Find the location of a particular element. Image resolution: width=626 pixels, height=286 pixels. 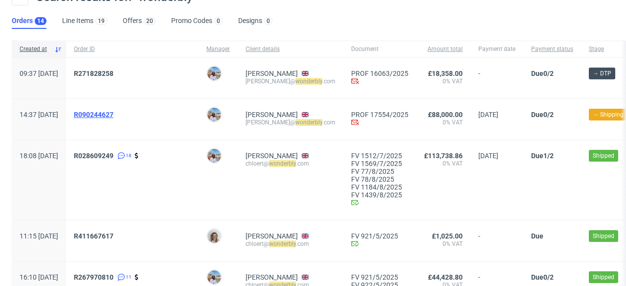

a: 11 is located at coordinates (123, 277).